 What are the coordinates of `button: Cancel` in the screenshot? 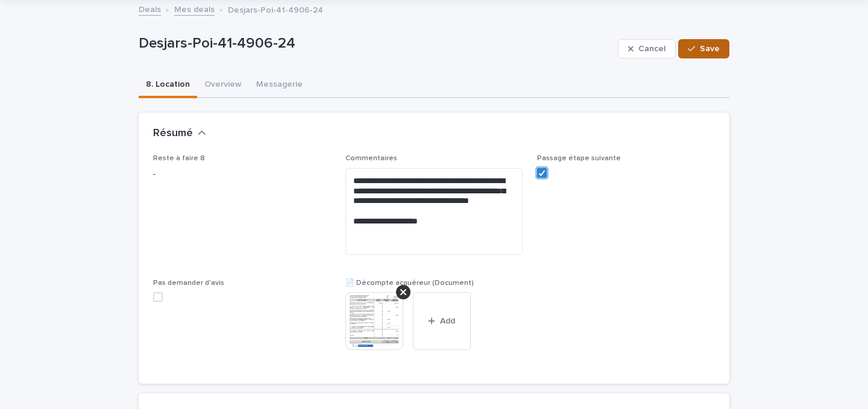 It's located at (647, 49).